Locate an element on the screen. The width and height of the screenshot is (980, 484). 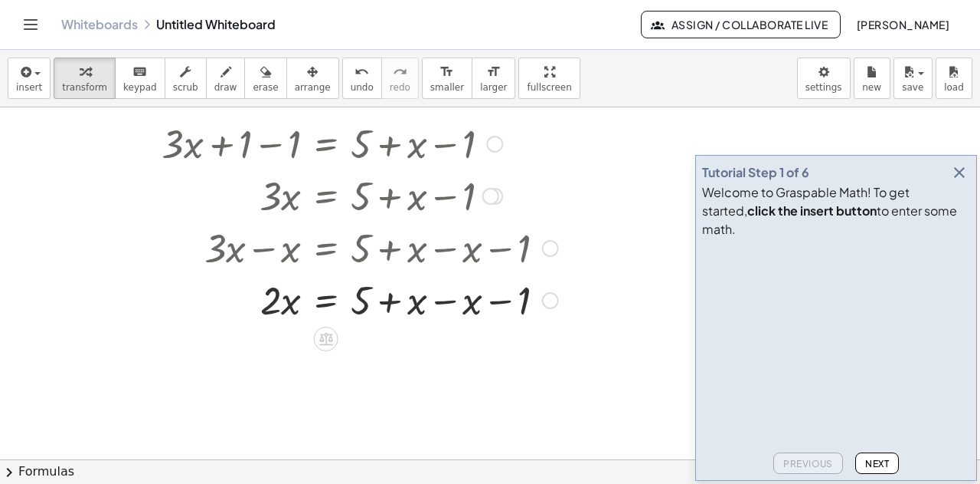
span: Next is located at coordinates (877, 463).